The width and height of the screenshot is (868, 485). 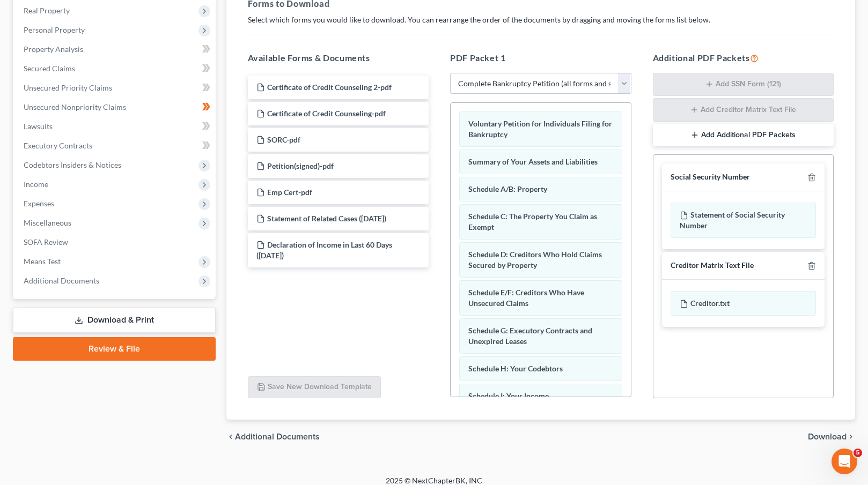 I want to click on h5: PDF Packet 1, so click(x=541, y=58).